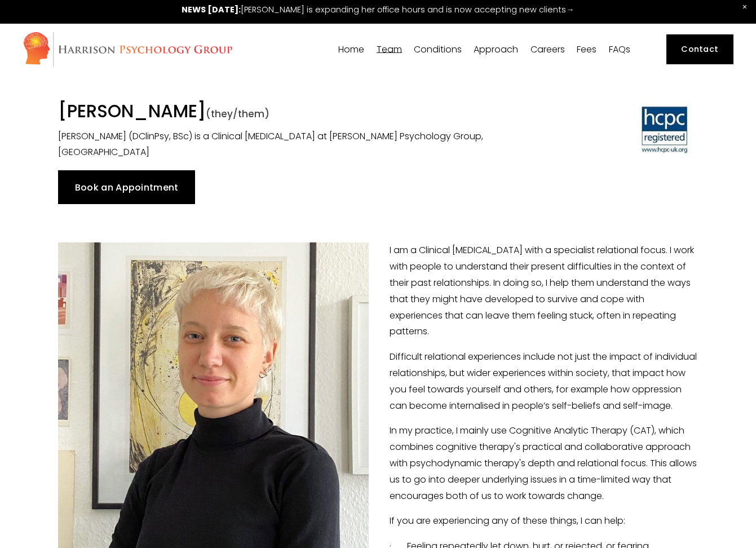  I want to click on a: Home, so click(352, 49).